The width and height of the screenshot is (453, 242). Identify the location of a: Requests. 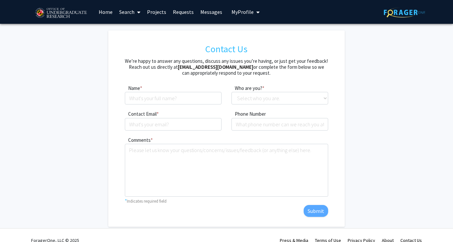
(183, 12).